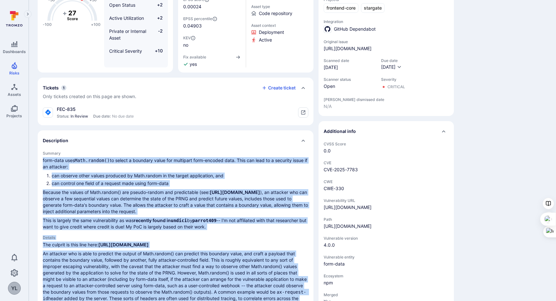 The height and width of the screenshot is (301, 556). Describe the element at coordinates (176, 101) in the screenshot. I see `section: tickets card` at that location.